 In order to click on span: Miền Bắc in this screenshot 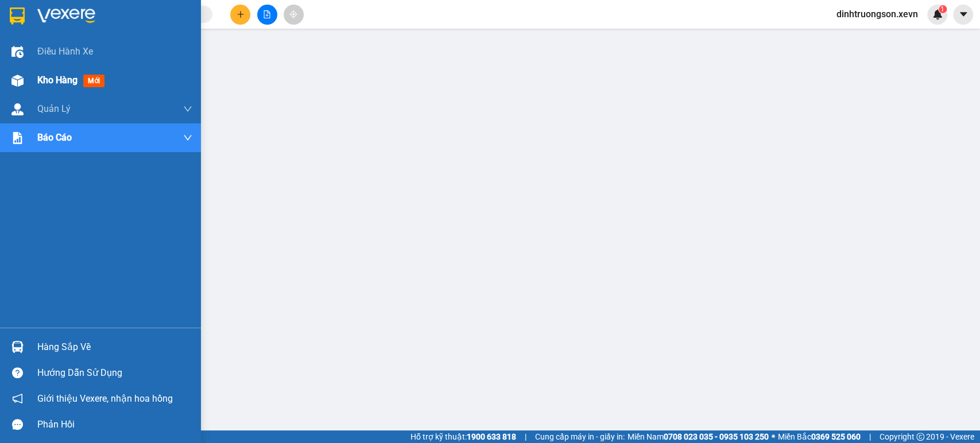, I will do `click(819, 437)`.